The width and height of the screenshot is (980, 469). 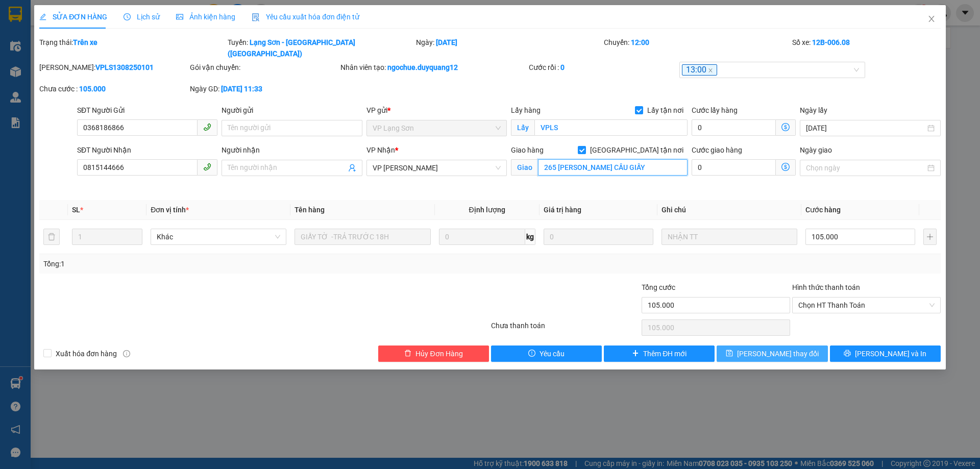 What do you see at coordinates (113, 89) in the screenshot?
I see `div: Chưa cước :` at bounding box center [113, 89].